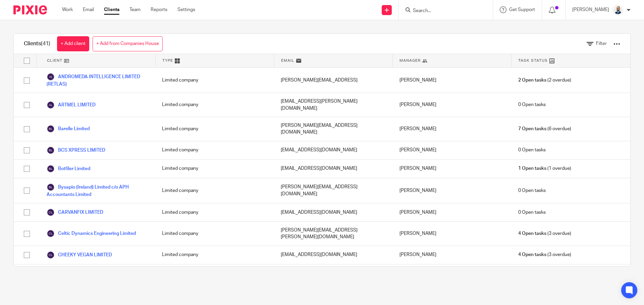 The height and width of the screenshot is (305, 644). Describe the element at coordinates (97, 191) in the screenshot. I see `a: Bysapio (Ireland) Limited c/o APH Accountants Limited` at that location.